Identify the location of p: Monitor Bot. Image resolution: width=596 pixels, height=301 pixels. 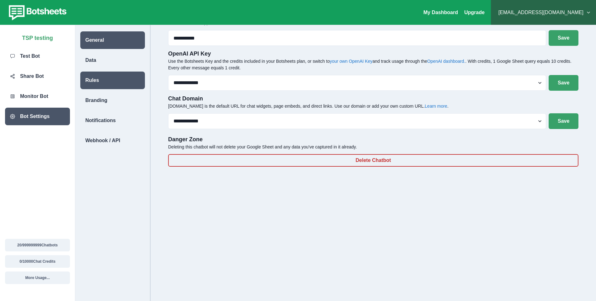
(34, 96).